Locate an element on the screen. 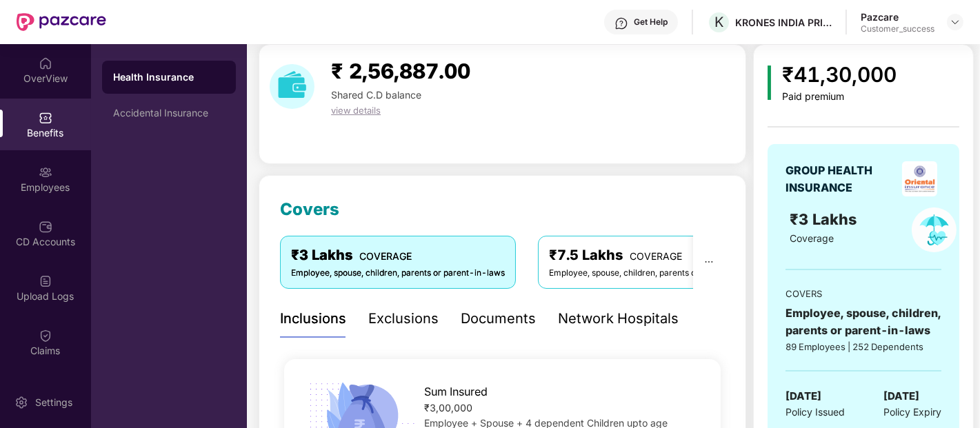  div: ₹7.5 Lakhs is located at coordinates (656, 256).